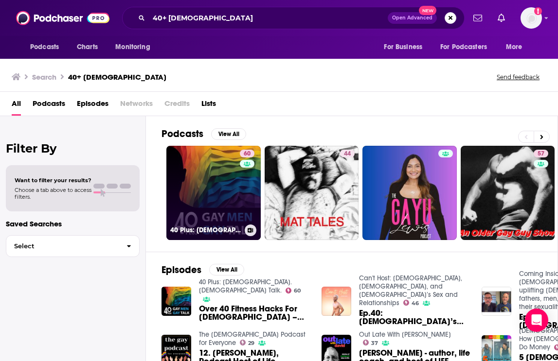 The width and height of the screenshot is (558, 361). Describe the element at coordinates (92, 106) in the screenshot. I see `a: Episodes` at that location.